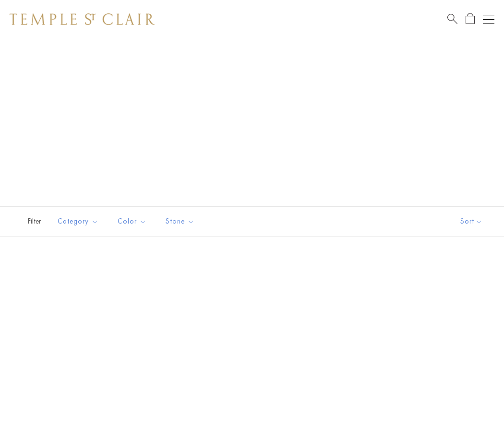 The width and height of the screenshot is (504, 426). Describe the element at coordinates (489, 19) in the screenshot. I see `button: Open navigation` at that location.